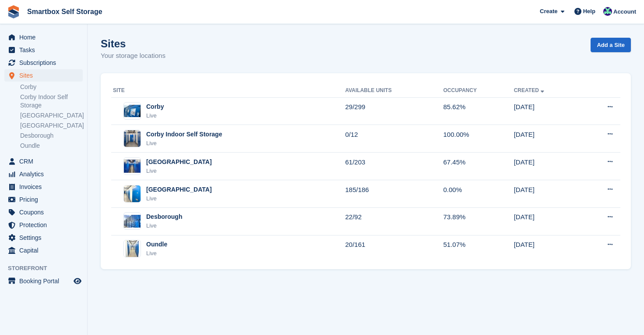 The image size is (644, 335). I want to click on img: Image of Stamford site, so click(132, 166).